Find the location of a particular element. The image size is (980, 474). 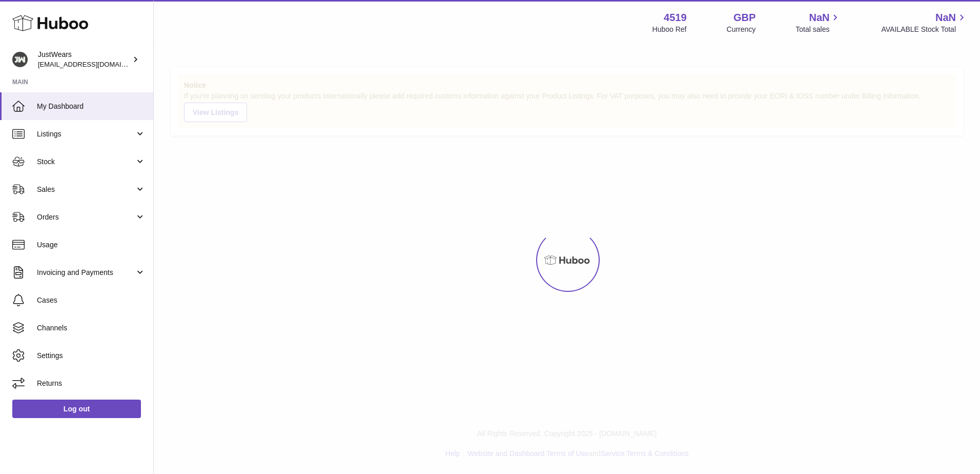

div: JustWears is located at coordinates (84, 59).